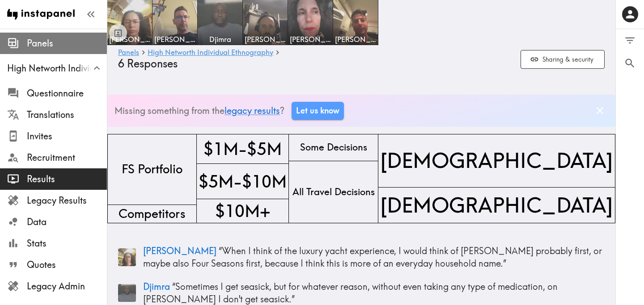  I want to click on a: High Networth Individual Ethnography, so click(210, 53).